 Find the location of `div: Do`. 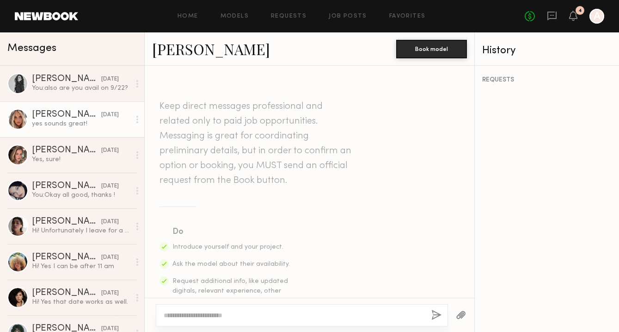

div: Do is located at coordinates (232, 232).